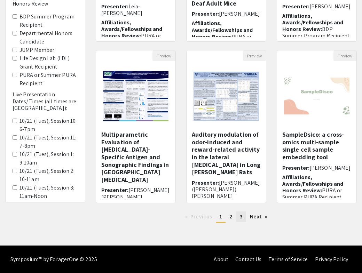 Image resolution: width=362 pixels, height=273 pixels. I want to click on label: PURA or Summer PURA Recipient, so click(49, 79).